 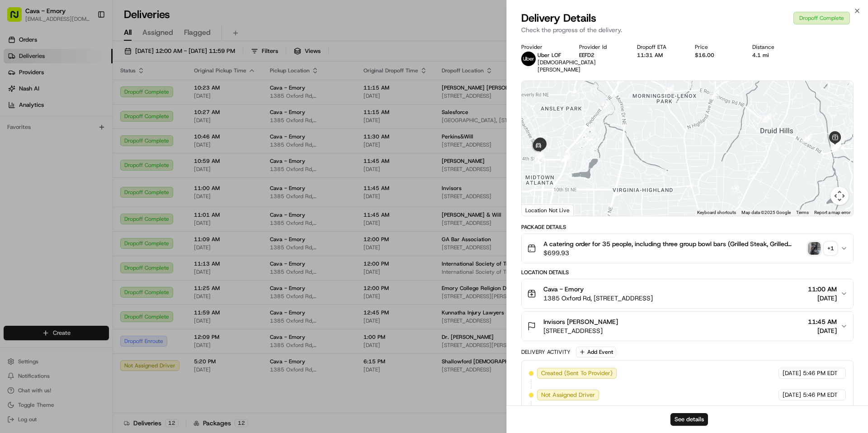 What do you see at coordinates (830, 248) in the screenshot?
I see `div: + 1` at bounding box center [830, 248].